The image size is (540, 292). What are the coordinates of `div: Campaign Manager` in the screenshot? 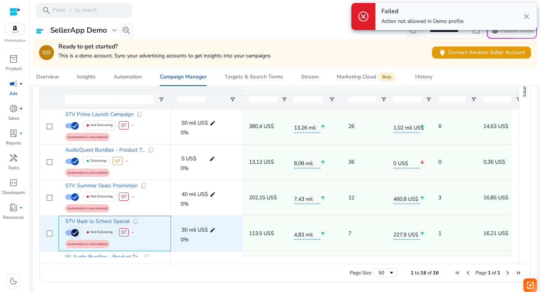 It's located at (183, 77).